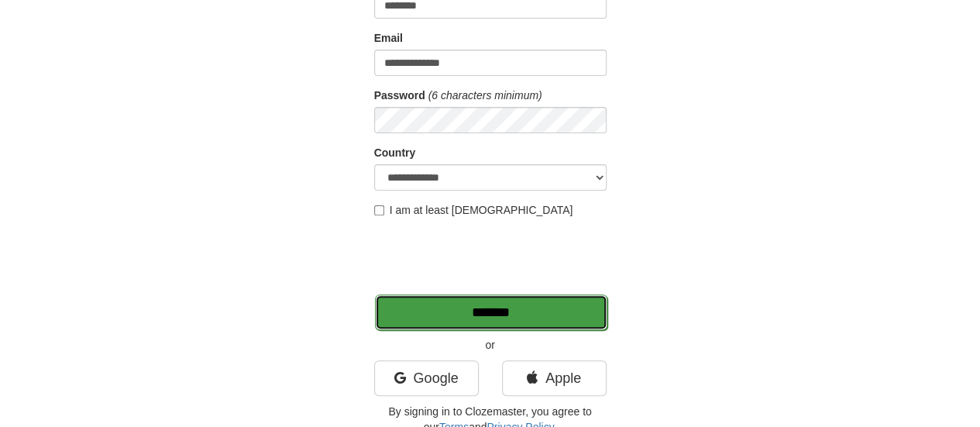 This screenshot has height=427, width=980. What do you see at coordinates (399, 95) in the screenshot?
I see `label: Password` at bounding box center [399, 95].